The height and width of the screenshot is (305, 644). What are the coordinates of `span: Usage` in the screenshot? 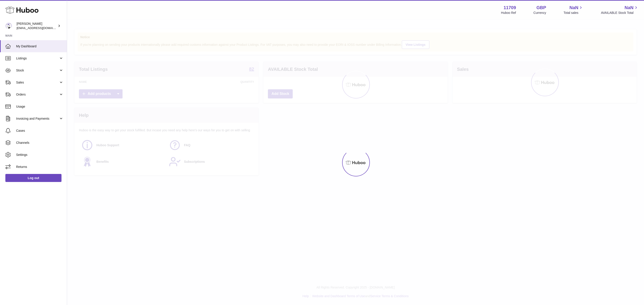 It's located at (40, 107).